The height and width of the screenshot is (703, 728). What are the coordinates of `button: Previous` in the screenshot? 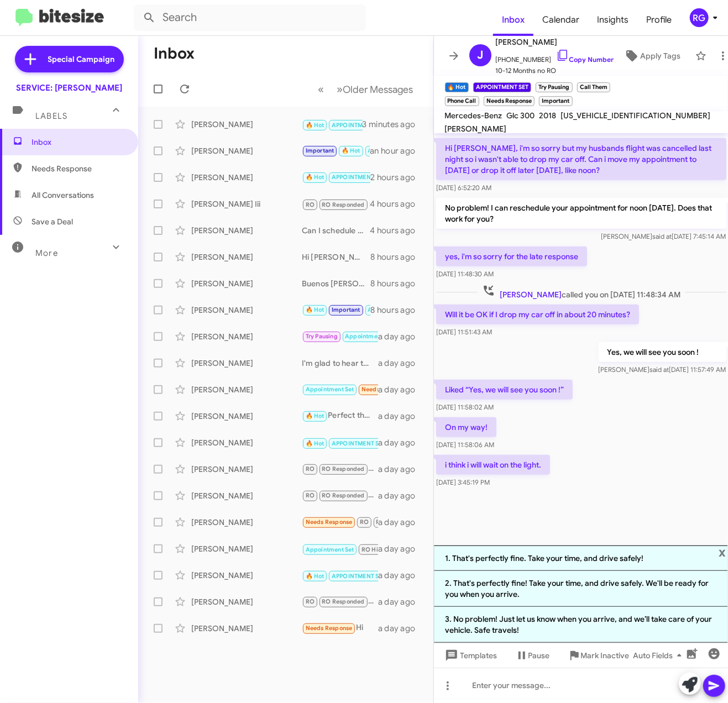 It's located at (321, 89).